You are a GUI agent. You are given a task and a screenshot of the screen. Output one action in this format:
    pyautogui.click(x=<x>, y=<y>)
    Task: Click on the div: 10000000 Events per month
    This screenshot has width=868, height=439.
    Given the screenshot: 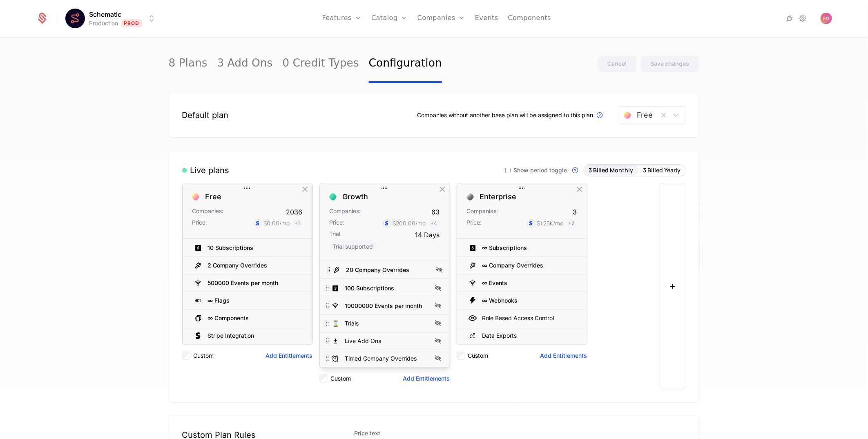 What is the action you would take?
    pyautogui.click(x=385, y=306)
    